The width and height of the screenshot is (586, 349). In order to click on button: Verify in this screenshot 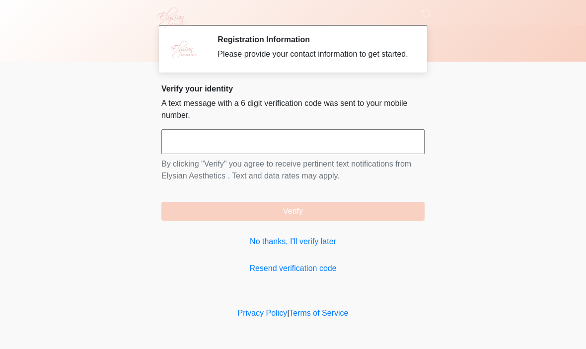, I will do `click(293, 211)`.